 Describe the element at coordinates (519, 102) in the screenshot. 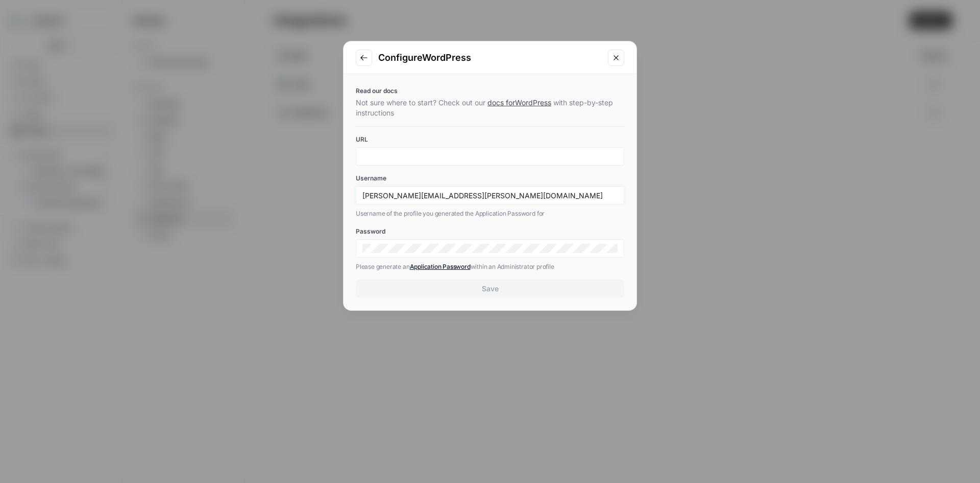

I see `a: docs forWordPress` at that location.